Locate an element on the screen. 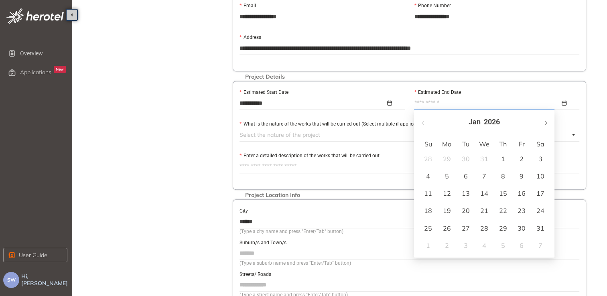 The height and width of the screenshot is (296, 607). div: 11 is located at coordinates (428, 194).